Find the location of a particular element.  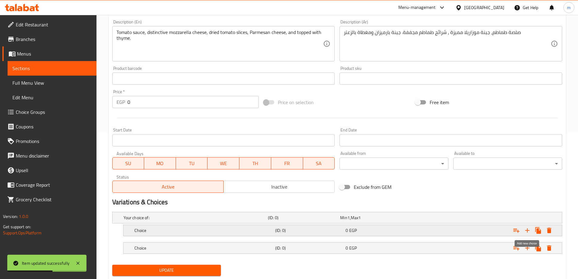

span: Promotions is located at coordinates (54, 141).